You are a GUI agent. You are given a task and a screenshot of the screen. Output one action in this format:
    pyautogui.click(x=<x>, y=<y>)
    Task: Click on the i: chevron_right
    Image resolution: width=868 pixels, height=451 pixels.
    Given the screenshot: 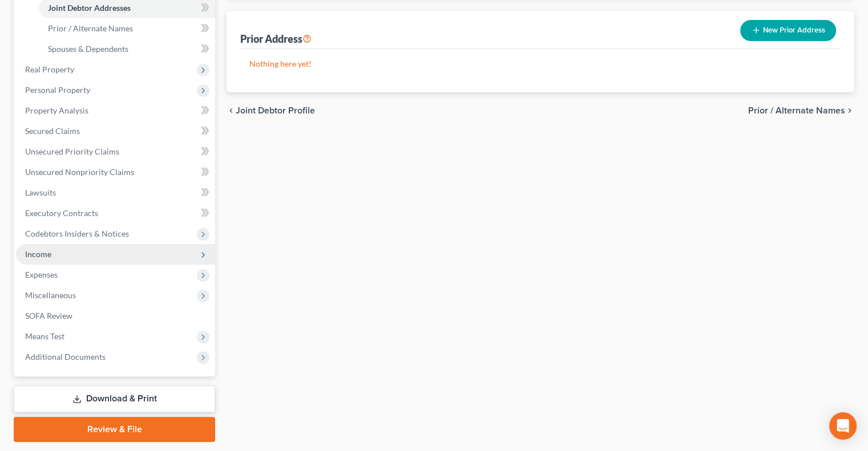 What is the action you would take?
    pyautogui.click(x=850, y=111)
    